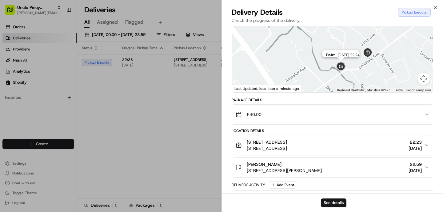 The image size is (443, 212). Describe the element at coordinates (254, 114) in the screenshot. I see `span: £40.00` at that location.